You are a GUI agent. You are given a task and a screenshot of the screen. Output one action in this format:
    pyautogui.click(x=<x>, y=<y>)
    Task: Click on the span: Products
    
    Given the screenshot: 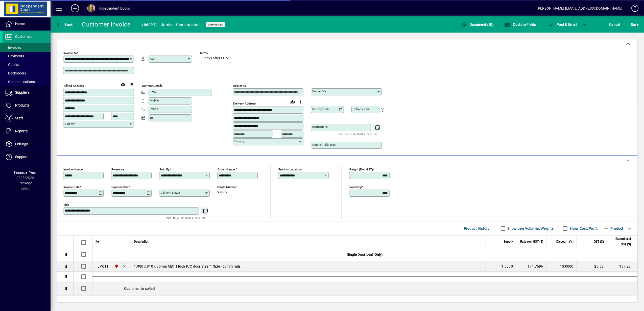 What is the action you would take?
    pyautogui.click(x=22, y=105)
    